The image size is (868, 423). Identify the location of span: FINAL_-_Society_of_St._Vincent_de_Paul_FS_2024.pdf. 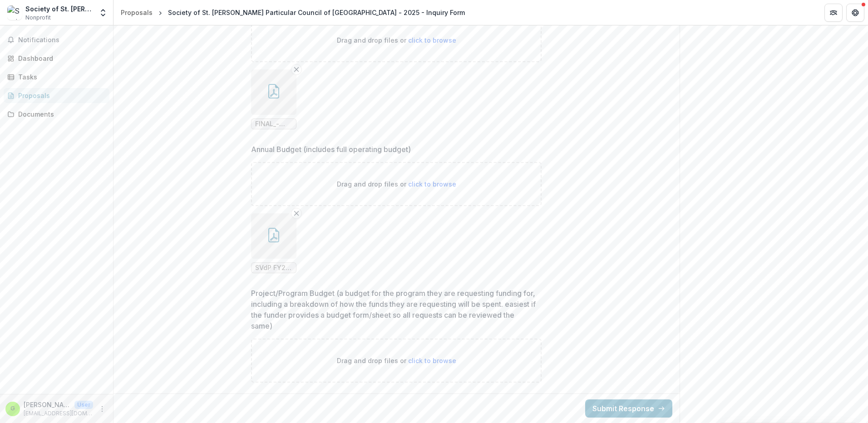
(273, 124).